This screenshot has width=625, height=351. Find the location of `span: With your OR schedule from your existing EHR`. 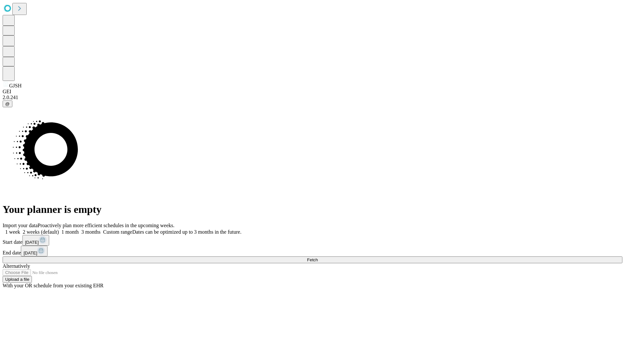

span: With your OR schedule from your existing EHR is located at coordinates (53, 286).